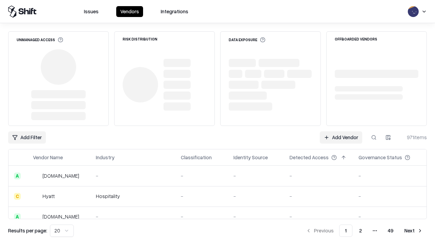 The width and height of the screenshot is (435, 245). I want to click on button: Issues, so click(91, 12).